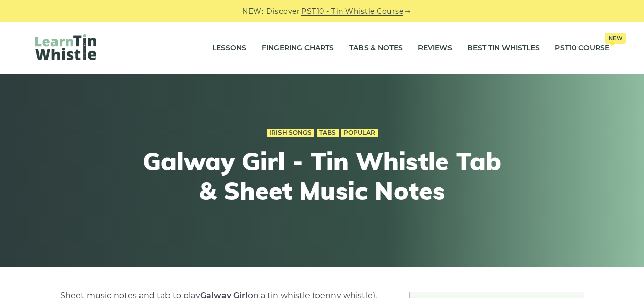 This screenshot has height=298, width=644. What do you see at coordinates (66, 47) in the screenshot?
I see `img: LearnTinWhistle.com` at bounding box center [66, 47].